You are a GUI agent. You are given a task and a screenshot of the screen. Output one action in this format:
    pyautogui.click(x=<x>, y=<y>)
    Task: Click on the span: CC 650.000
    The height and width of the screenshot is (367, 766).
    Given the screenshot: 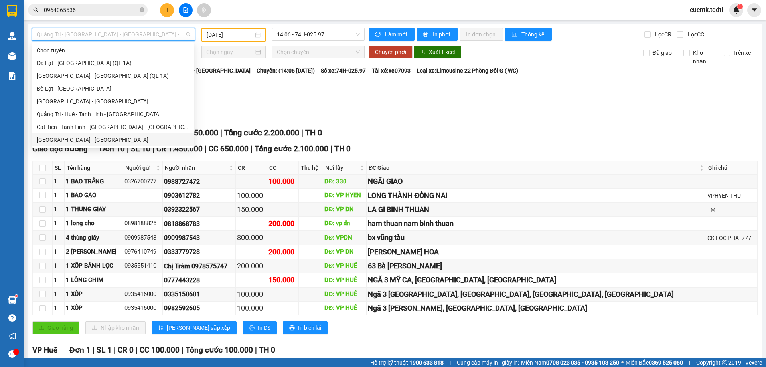 What is the action you would take?
    pyautogui.click(x=229, y=148)
    